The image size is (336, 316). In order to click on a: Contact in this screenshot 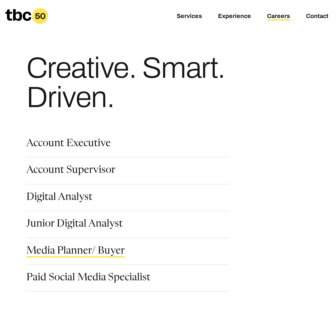, I will do `click(317, 17)`.